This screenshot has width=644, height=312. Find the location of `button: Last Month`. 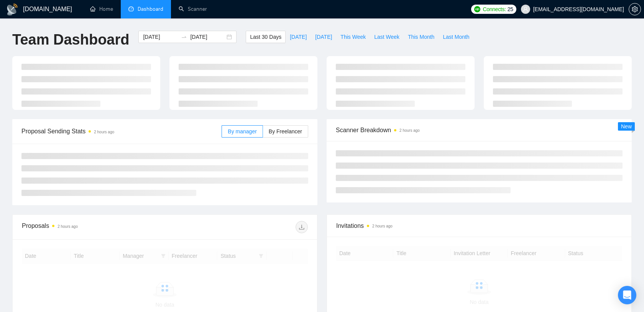

button: Last Month is located at coordinates (456, 37).